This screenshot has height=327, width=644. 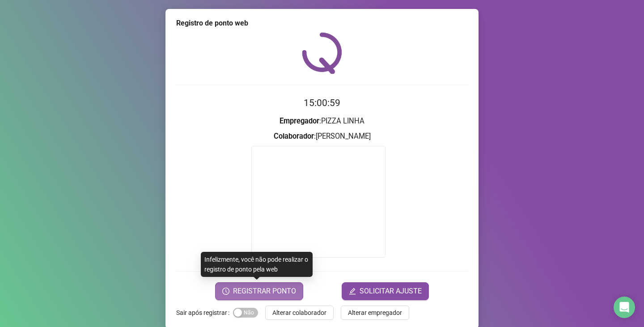 I want to click on button: Alterar colaborador, so click(x=299, y=313).